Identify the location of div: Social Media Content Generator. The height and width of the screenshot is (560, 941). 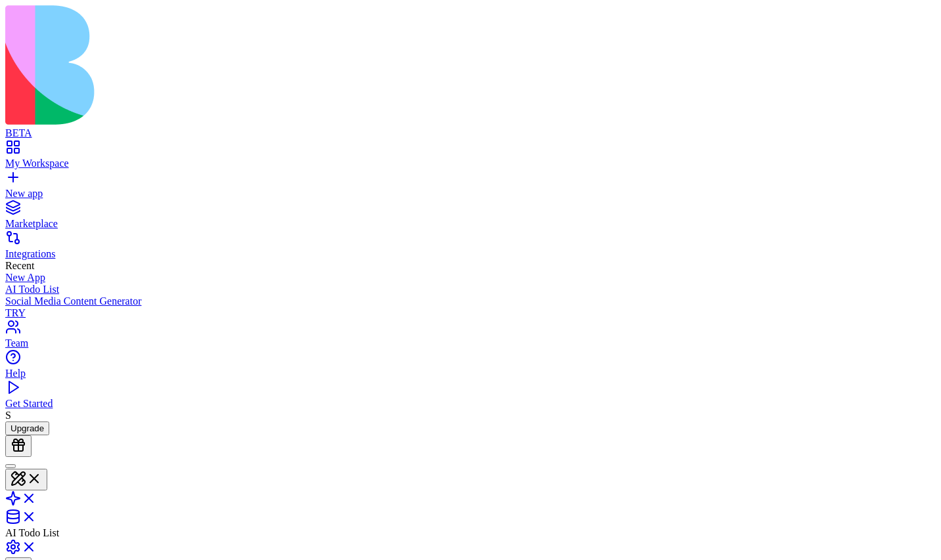
(470, 301).